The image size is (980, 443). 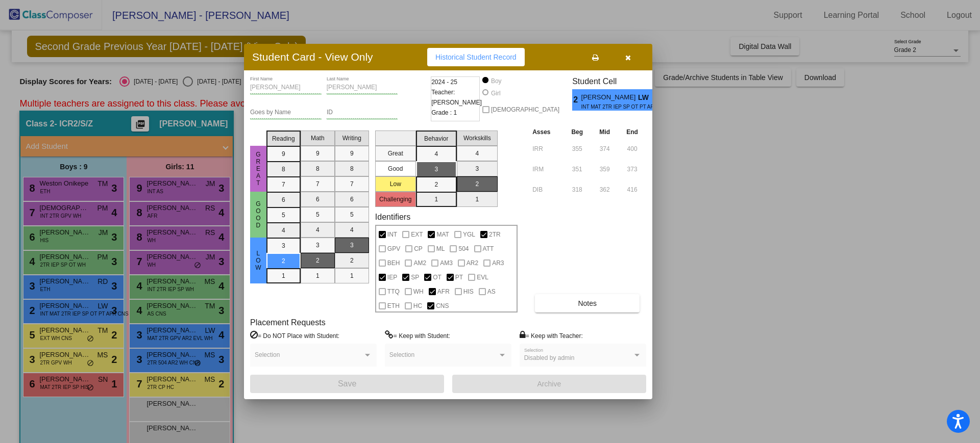 I want to click on button: Save, so click(x=347, y=384).